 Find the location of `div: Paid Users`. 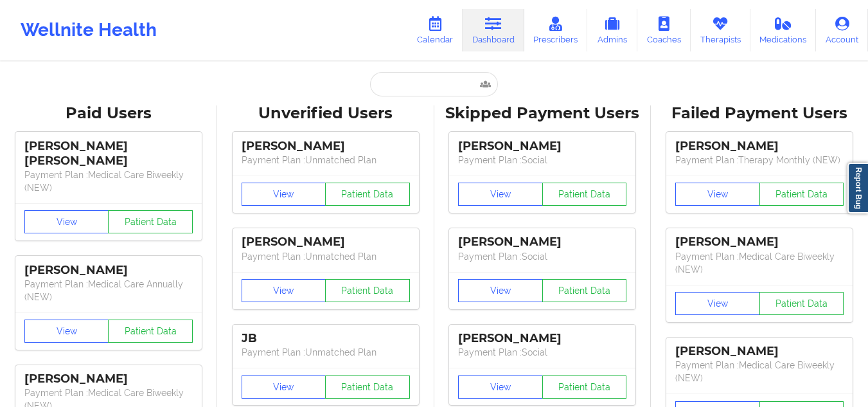

div: Paid Users is located at coordinates (109, 113).